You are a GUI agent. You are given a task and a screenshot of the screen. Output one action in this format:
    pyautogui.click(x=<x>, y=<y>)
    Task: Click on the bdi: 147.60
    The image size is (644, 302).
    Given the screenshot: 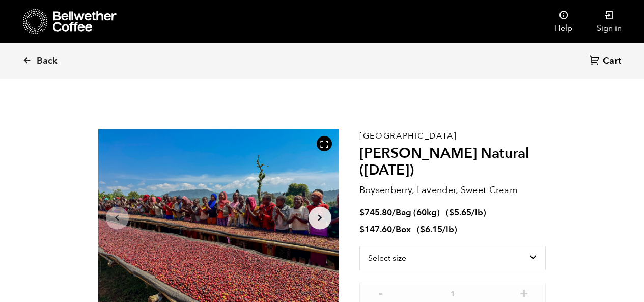 What is the action you would take?
    pyautogui.click(x=376, y=229)
    